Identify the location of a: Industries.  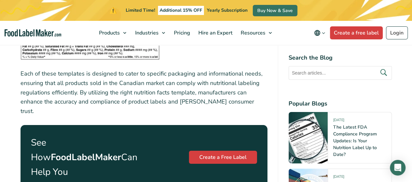
(150, 33).